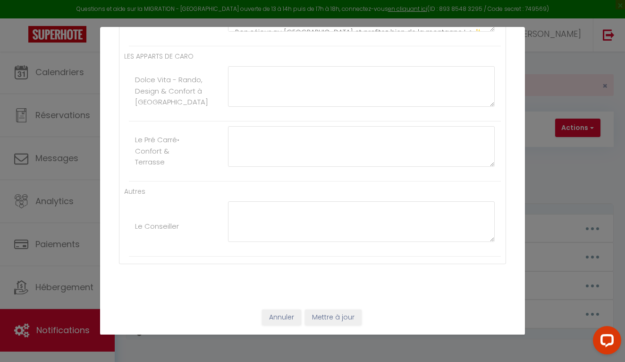  What do you see at coordinates (334, 317) in the screenshot?
I see `button: Mettre à jour` at bounding box center [334, 317].